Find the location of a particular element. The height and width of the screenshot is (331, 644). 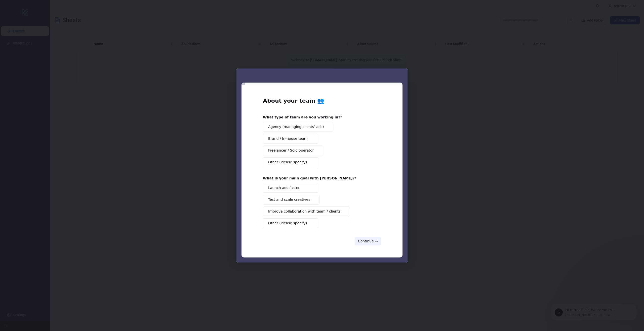

b: About your team 👥 is located at coordinates (293, 101).